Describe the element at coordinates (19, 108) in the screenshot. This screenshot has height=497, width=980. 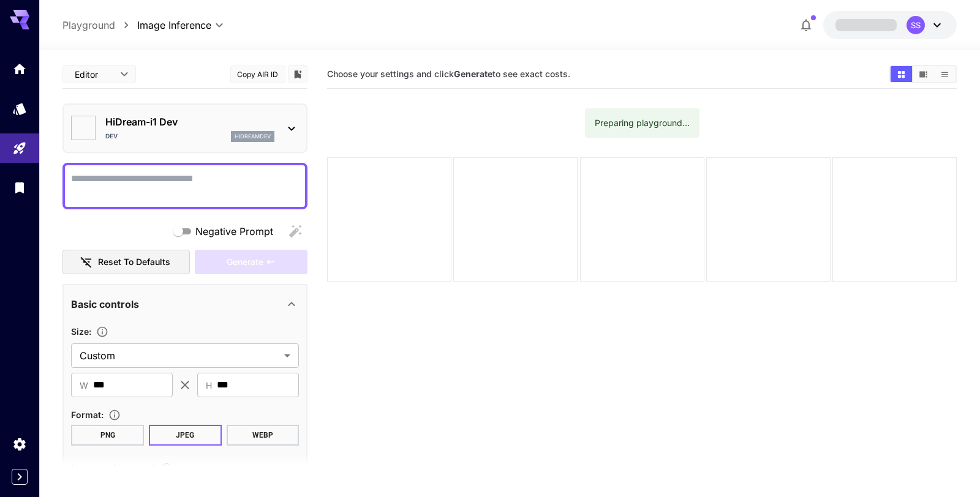
I see `div: Models` at that location.